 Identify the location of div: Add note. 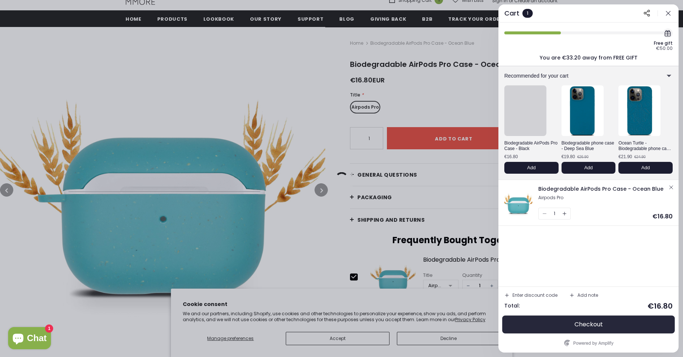
(588, 295).